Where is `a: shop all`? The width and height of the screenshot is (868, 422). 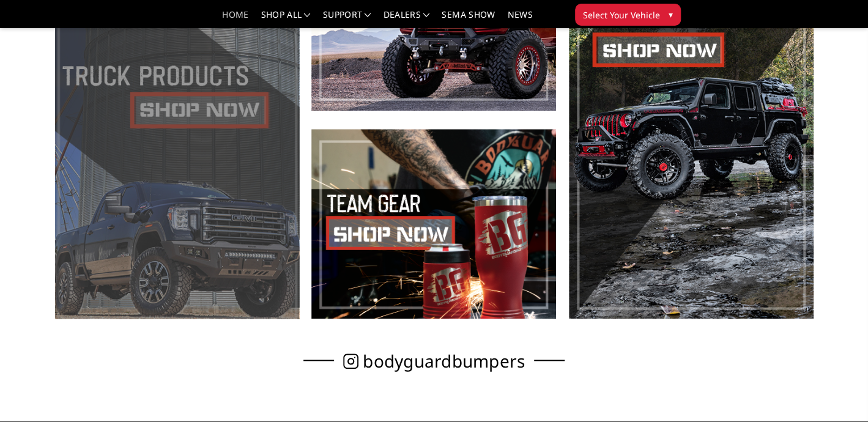 a: shop all is located at coordinates (286, 19).